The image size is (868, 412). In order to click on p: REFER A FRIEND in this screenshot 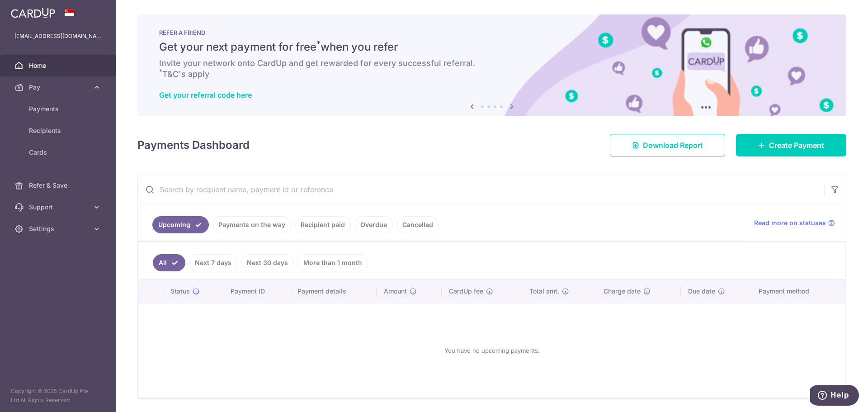, I will do `click(492, 33)`.